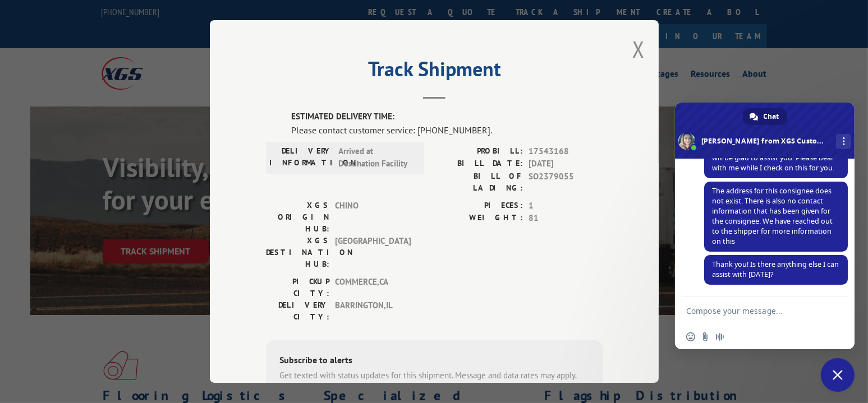 This screenshot has height=403, width=868. I want to click on span: Send a file, so click(706, 337).